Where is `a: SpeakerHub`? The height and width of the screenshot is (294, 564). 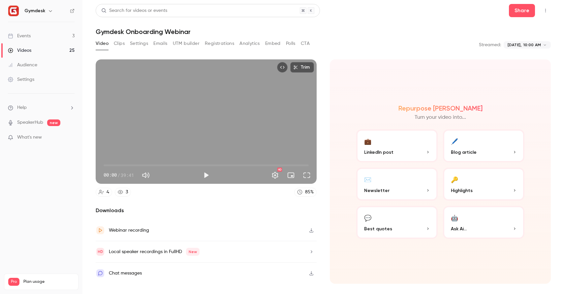 a: SpeakerHub is located at coordinates (30, 122).